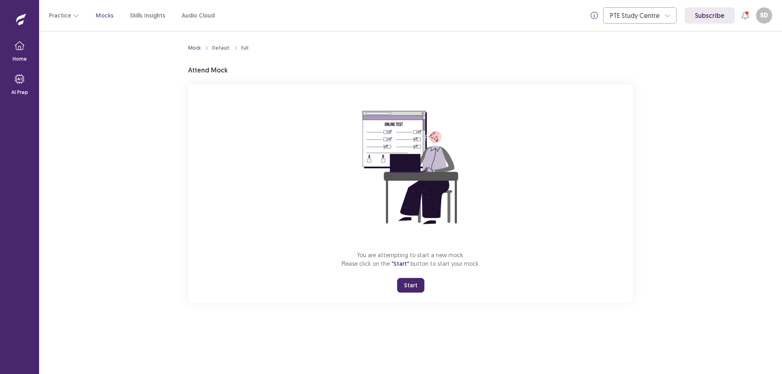 This screenshot has width=782, height=374. I want to click on a: Mock, so click(194, 48).